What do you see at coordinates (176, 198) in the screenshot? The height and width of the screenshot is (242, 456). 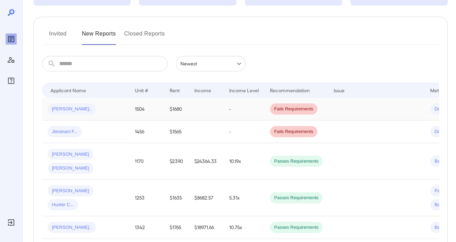 I see `td: $1635` at bounding box center [176, 198].